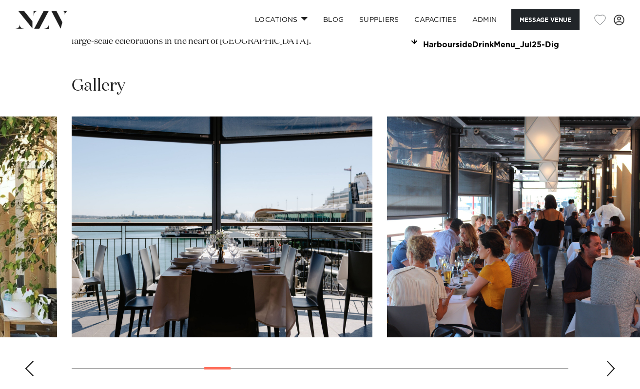  What do you see at coordinates (281, 20) in the screenshot?
I see `a: Locations` at bounding box center [281, 20].